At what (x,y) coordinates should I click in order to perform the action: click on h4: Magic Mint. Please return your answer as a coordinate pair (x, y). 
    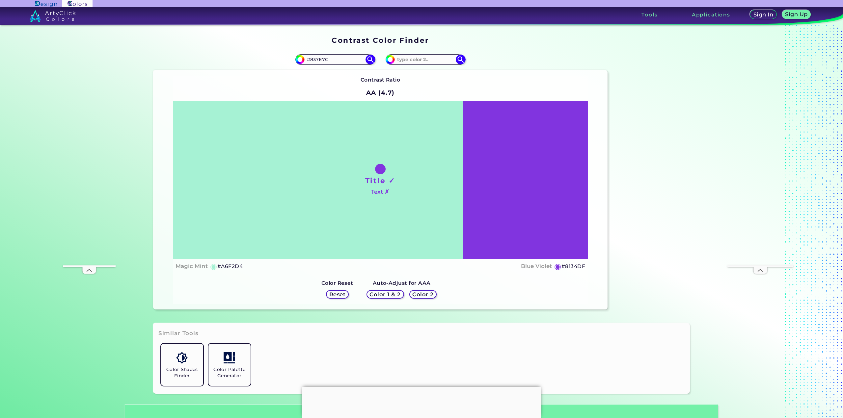
    Looking at the image, I should click on (192, 266).